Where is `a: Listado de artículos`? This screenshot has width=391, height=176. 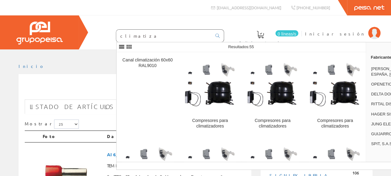 a: Listado de artículos is located at coordinates (72, 107).